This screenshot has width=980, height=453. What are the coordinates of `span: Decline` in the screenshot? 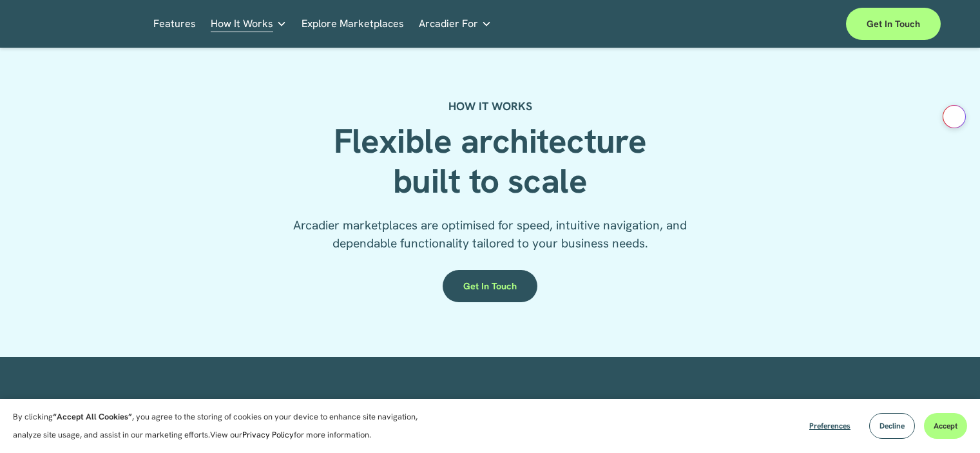 It's located at (892, 426).